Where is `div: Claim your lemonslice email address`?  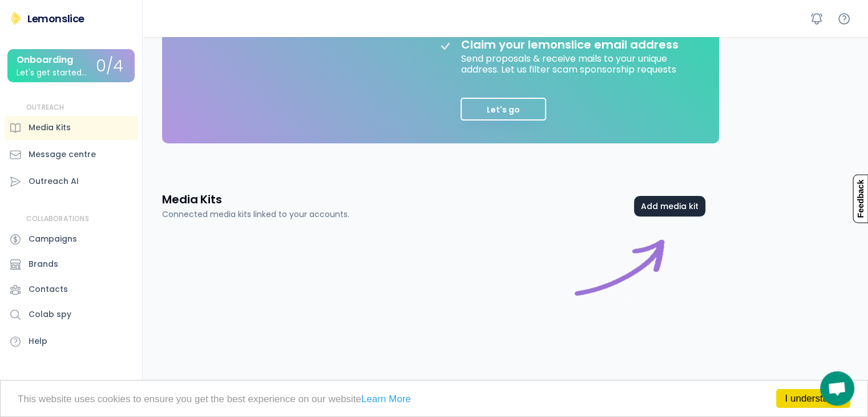
div: Claim your lemonslice email address is located at coordinates (570, 45).